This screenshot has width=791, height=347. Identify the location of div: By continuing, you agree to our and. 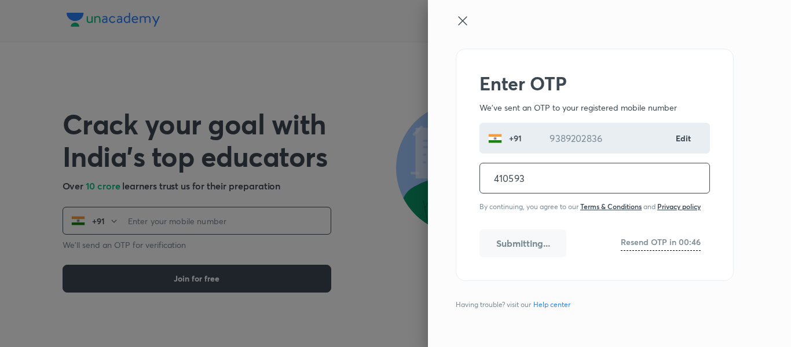
(595, 207).